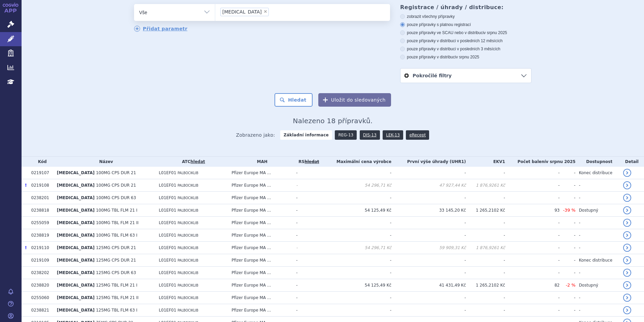  What do you see at coordinates (198, 161) in the screenshot?
I see `a: hledat` at bounding box center [198, 161].